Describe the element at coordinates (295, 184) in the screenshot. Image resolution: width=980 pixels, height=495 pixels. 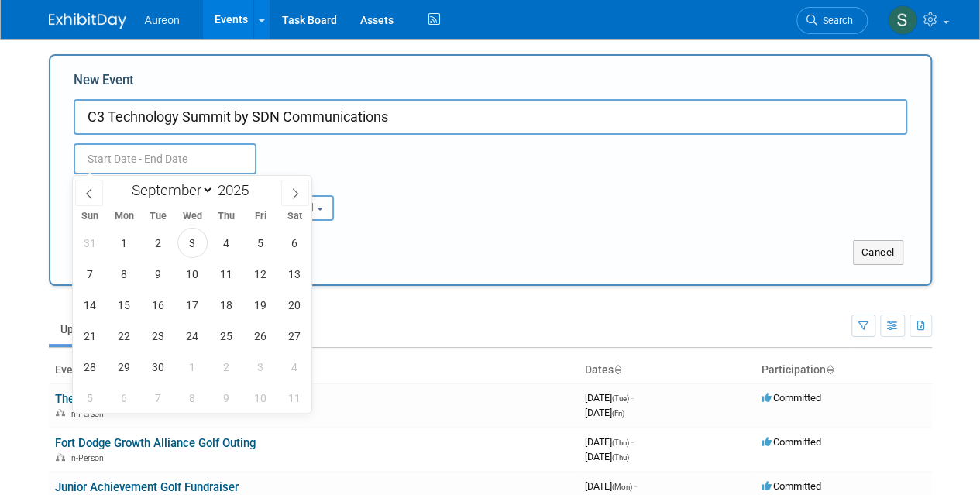
I see `div: Participation:` at that location.